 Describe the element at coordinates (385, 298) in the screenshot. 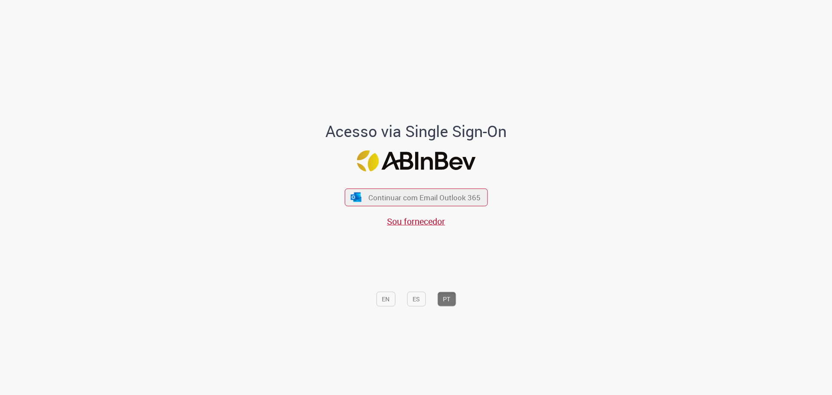

I see `button: EN` at that location.